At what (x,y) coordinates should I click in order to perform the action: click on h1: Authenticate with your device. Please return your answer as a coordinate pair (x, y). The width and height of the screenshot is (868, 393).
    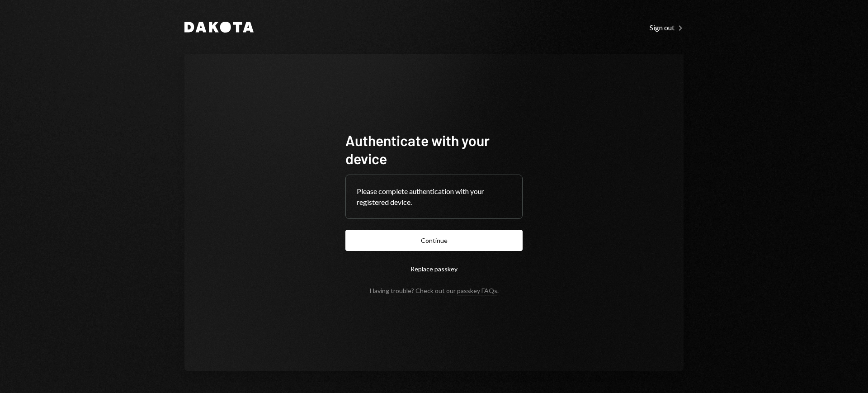
    Looking at the image, I should click on (434, 149).